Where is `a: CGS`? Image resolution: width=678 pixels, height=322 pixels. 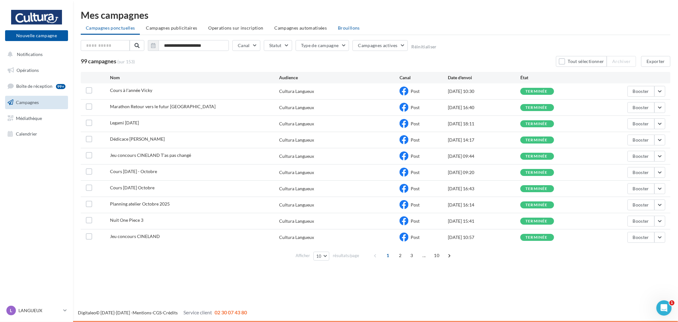 a: CGS is located at coordinates (157, 312).